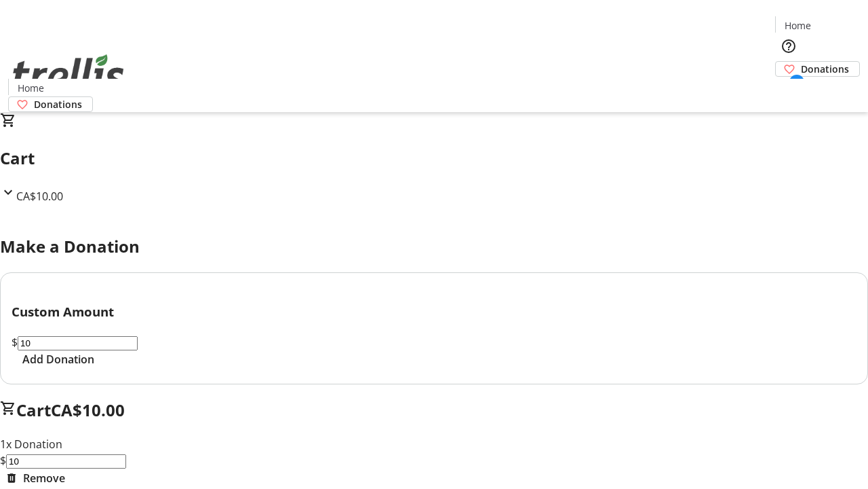  Describe the element at coordinates (68, 73) in the screenshot. I see `img: Orient E2E Organization WkPF0xhkgB's Logo` at that location.